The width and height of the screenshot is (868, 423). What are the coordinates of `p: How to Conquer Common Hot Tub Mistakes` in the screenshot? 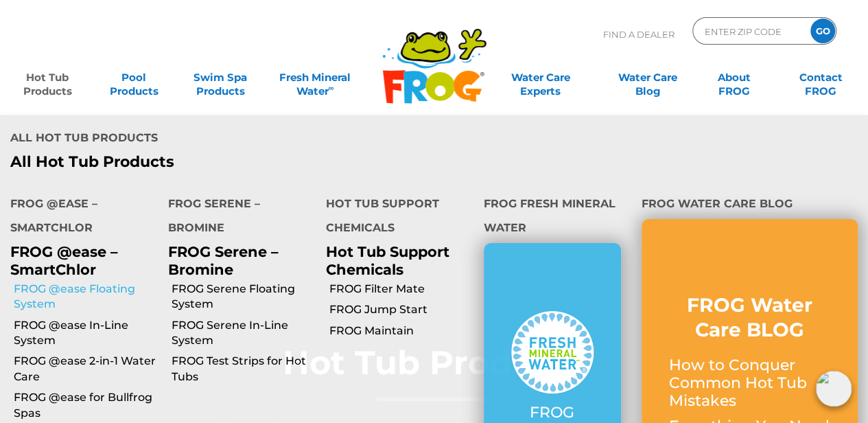 It's located at (749, 383).